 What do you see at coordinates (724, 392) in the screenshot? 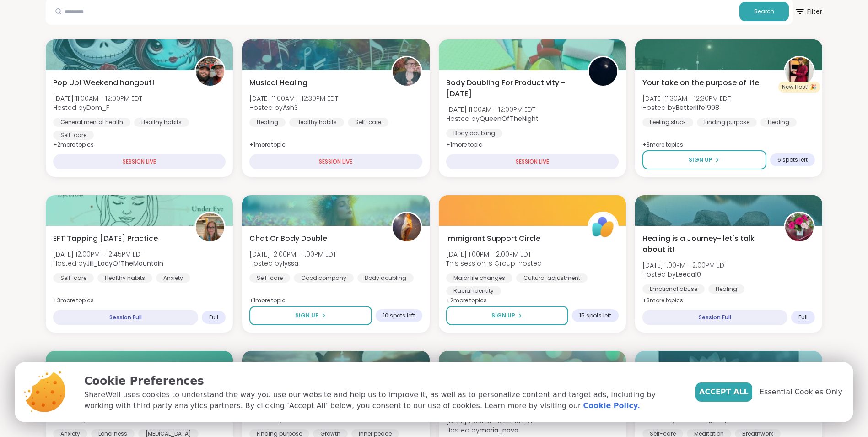
I see `span: Accept All` at bounding box center [724, 392].